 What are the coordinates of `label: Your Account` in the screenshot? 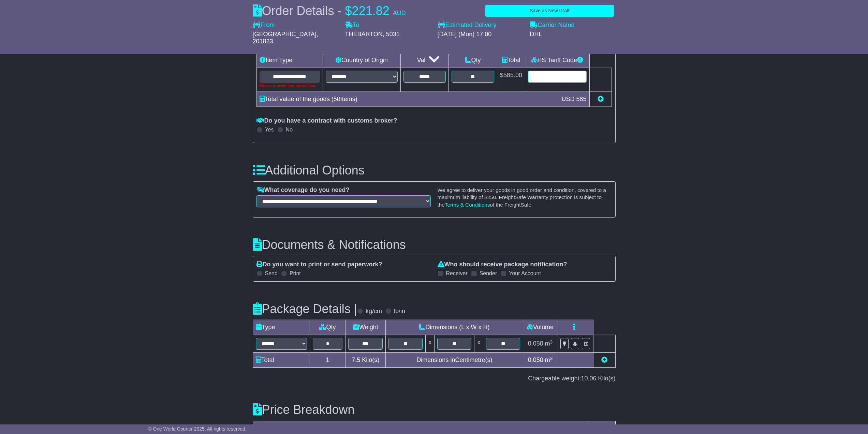 It's located at (525, 273).